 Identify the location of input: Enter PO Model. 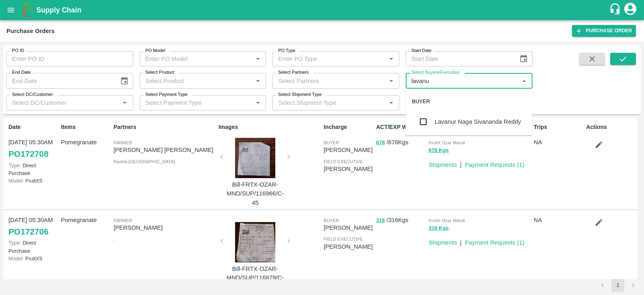
(196, 59).